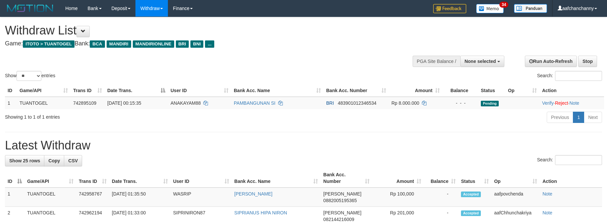 This screenshot has height=224, width=607. I want to click on td: aafpovchenda, so click(515, 197).